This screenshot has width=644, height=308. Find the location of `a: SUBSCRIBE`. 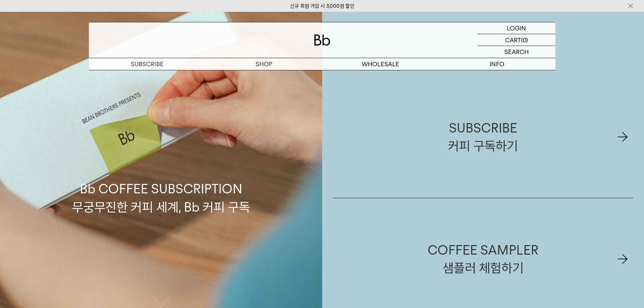

a: SUBSCRIBE is located at coordinates (147, 64).